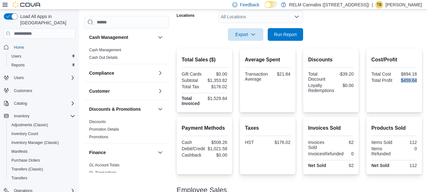 Image resolution: width=427 pixels, height=192 pixels. Describe the element at coordinates (122, 152) in the screenshot. I see `button: Finance` at that location.